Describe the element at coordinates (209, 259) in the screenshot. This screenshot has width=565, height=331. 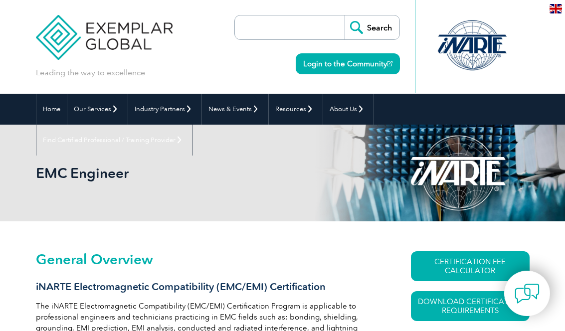
I see `h2: General Overview` at that location.